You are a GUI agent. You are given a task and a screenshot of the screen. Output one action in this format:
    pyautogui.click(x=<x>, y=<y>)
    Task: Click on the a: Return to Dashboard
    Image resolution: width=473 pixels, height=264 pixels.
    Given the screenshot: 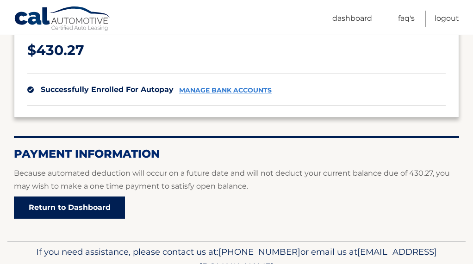 What is the action you would take?
    pyautogui.click(x=69, y=208)
    